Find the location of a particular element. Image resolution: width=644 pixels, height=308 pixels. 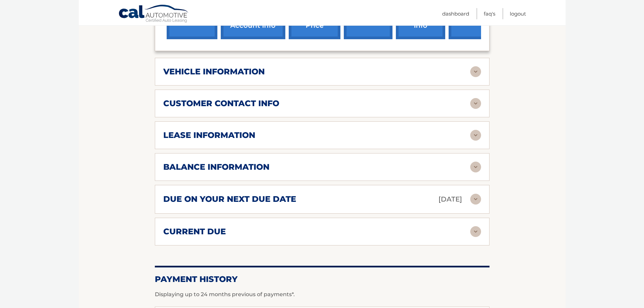

a: Logout is located at coordinates (518, 13).